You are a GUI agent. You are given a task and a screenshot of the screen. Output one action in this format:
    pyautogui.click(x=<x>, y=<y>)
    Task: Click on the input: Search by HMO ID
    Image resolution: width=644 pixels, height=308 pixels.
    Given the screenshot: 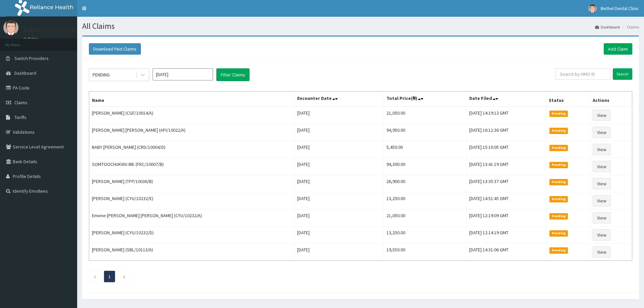 What is the action you would take?
    pyautogui.click(x=583, y=74)
    